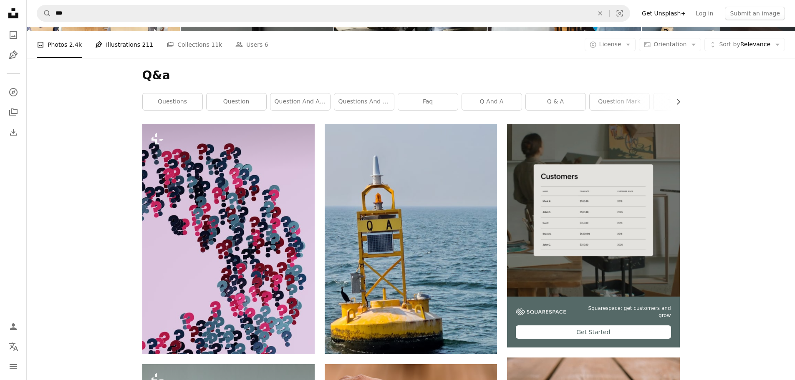  I want to click on img: file-1747939142011-51e5cc87e3c9, so click(541, 312).